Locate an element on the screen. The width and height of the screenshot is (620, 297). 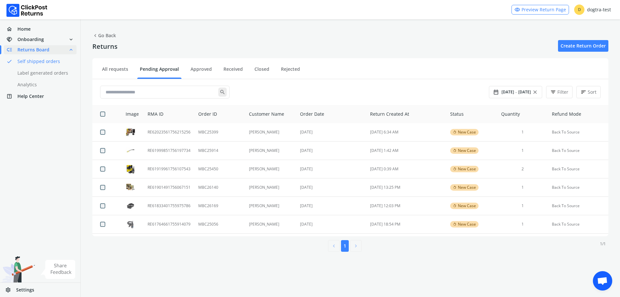
a: visibilityPreview Return Page is located at coordinates (540, 10).